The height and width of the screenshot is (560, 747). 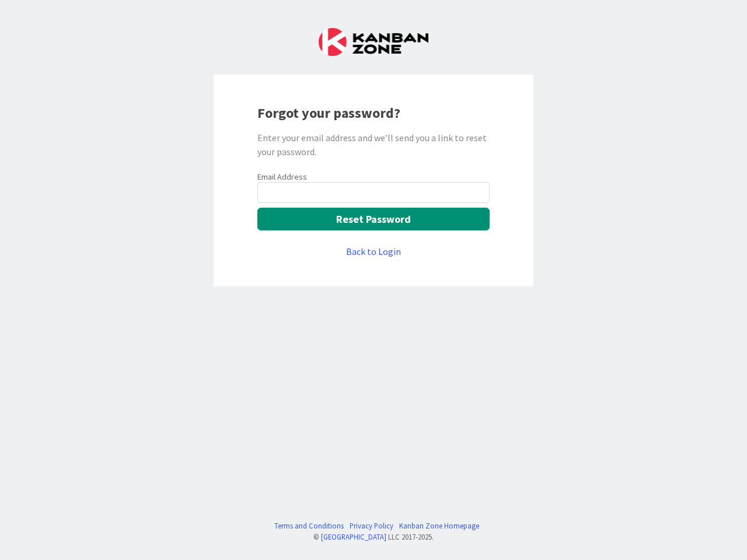 What do you see at coordinates (308, 526) in the screenshot?
I see `a: Terms and Conditions` at bounding box center [308, 526].